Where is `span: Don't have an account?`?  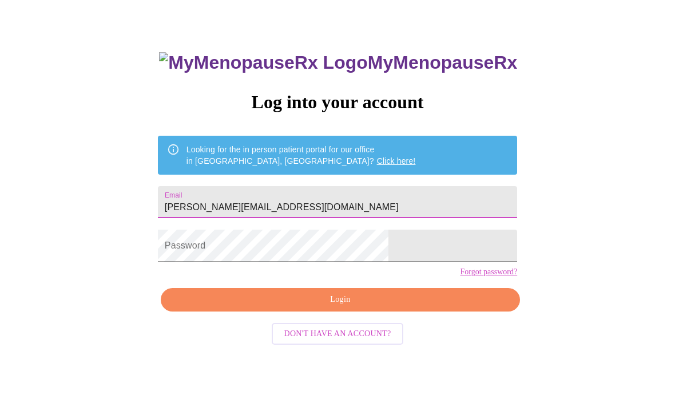 span: Don't have an account? is located at coordinates (337, 333).